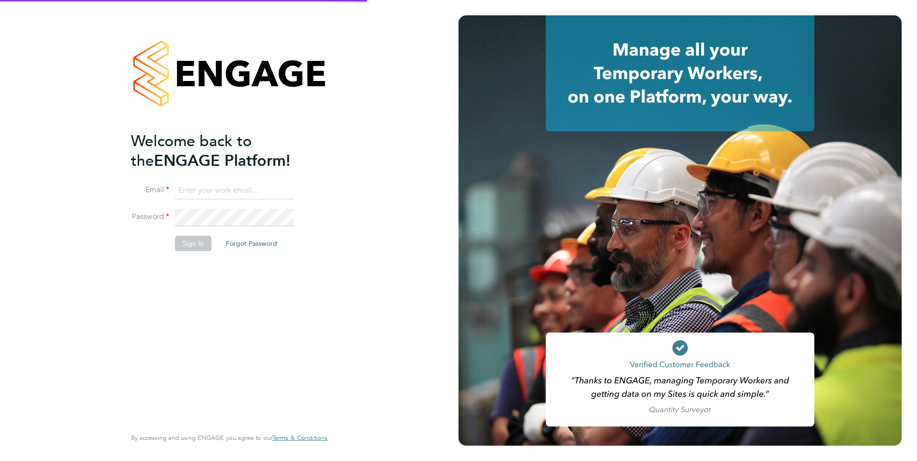  What do you see at coordinates (150, 217) in the screenshot?
I see `label: Password` at bounding box center [150, 217].